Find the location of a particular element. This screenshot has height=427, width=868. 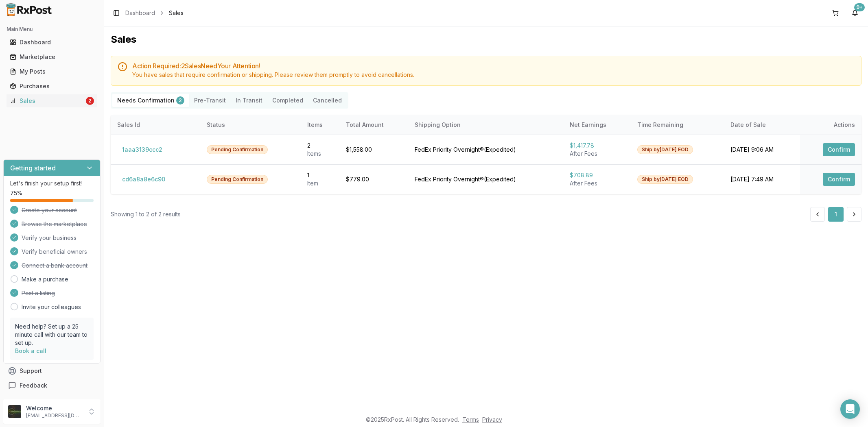

a: Sales2 is located at coordinates (51, 101).